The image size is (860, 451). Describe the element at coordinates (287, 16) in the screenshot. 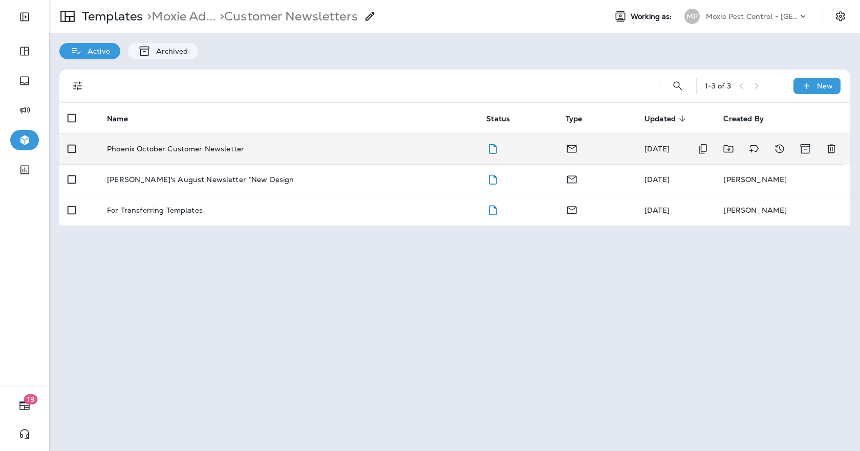

I see `p: Customer Newsletters` at that location.